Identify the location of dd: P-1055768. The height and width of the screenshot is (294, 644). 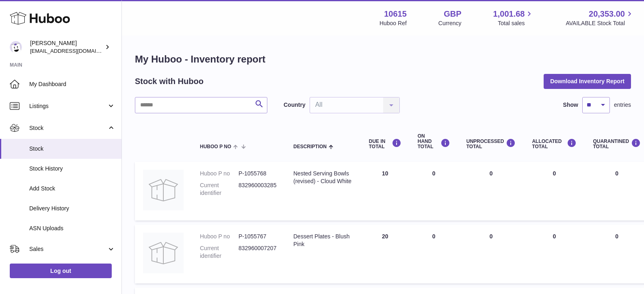
(258, 174).